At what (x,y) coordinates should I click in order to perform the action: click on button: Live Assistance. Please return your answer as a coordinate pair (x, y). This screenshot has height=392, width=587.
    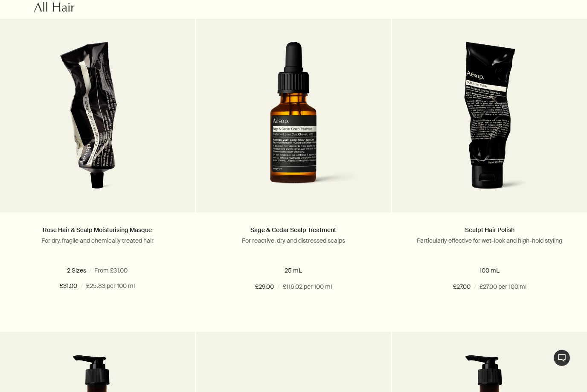
    Looking at the image, I should click on (562, 358).